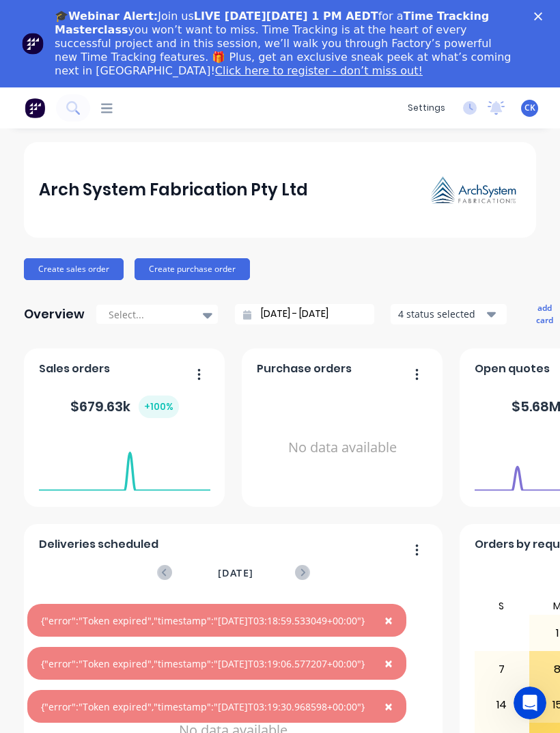 This screenshot has height=733, width=560. I want to click on img: Arch System Fabrication Pty Ltd, so click(473, 190).